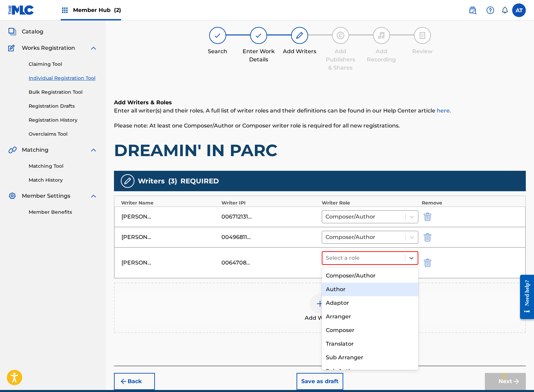 This screenshot has width=534, height=392. I want to click on img: Matching, so click(12, 150).